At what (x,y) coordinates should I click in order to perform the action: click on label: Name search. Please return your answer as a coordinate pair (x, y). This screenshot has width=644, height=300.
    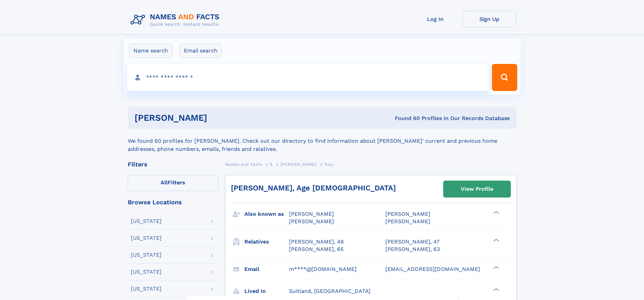
    Looking at the image, I should click on (151, 50).